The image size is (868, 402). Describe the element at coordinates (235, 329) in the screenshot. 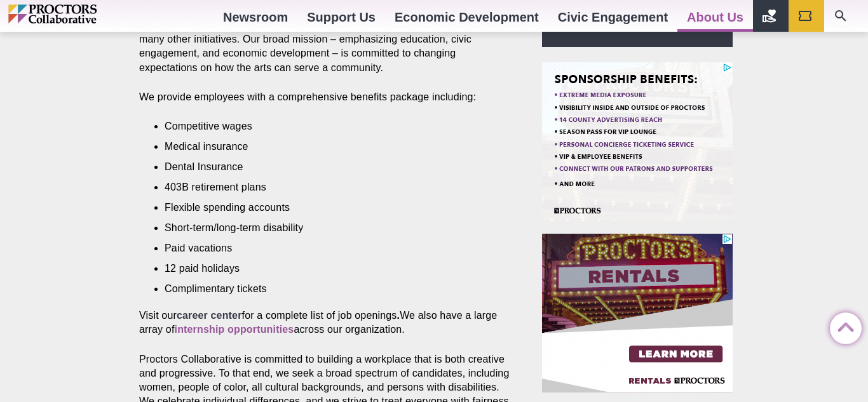

I see `a: internship opportunities` at that location.